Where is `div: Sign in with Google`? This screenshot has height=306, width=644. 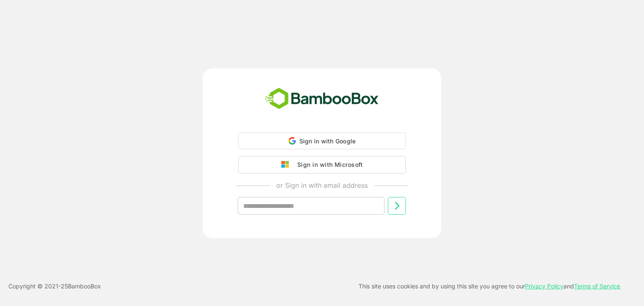 div: Sign in with Google is located at coordinates (322, 141).